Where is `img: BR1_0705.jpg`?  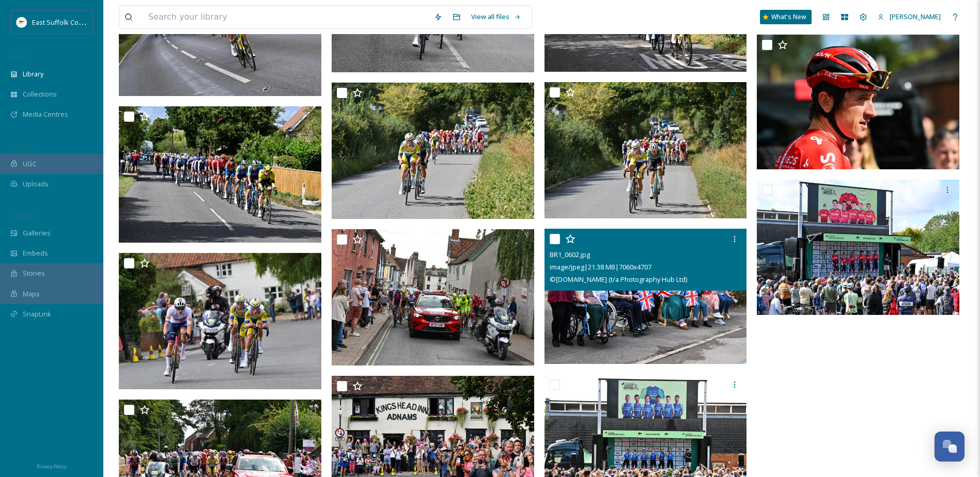 img: BR1_0705.jpg is located at coordinates (221, 321).